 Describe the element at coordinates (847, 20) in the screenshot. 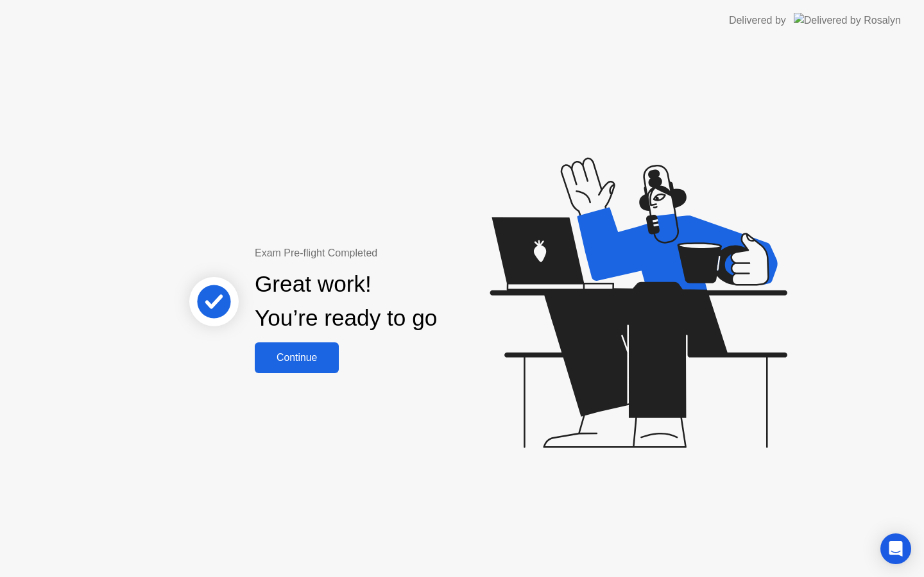

I see `img: Delivered by Rosalyn` at that location.